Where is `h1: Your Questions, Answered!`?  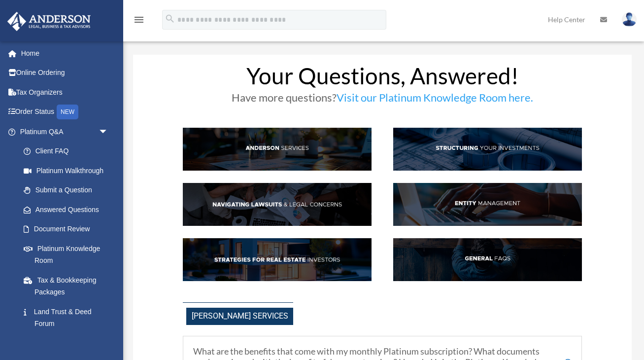 h1: Your Questions, Answered! is located at coordinates (382, 78).